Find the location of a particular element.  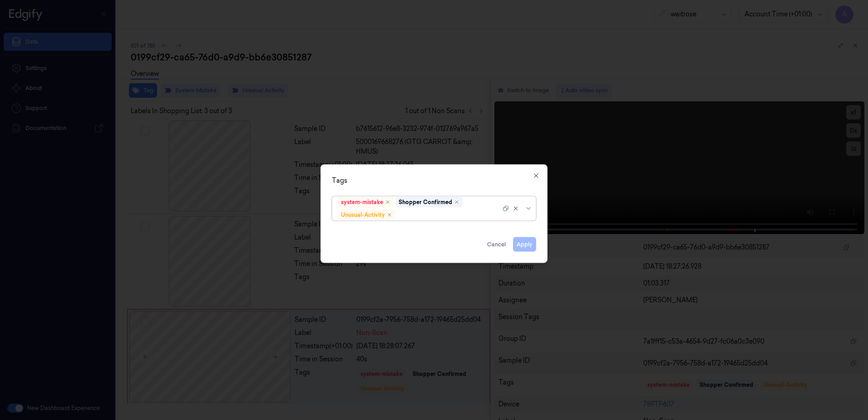

button: Cancel is located at coordinates (496, 244).